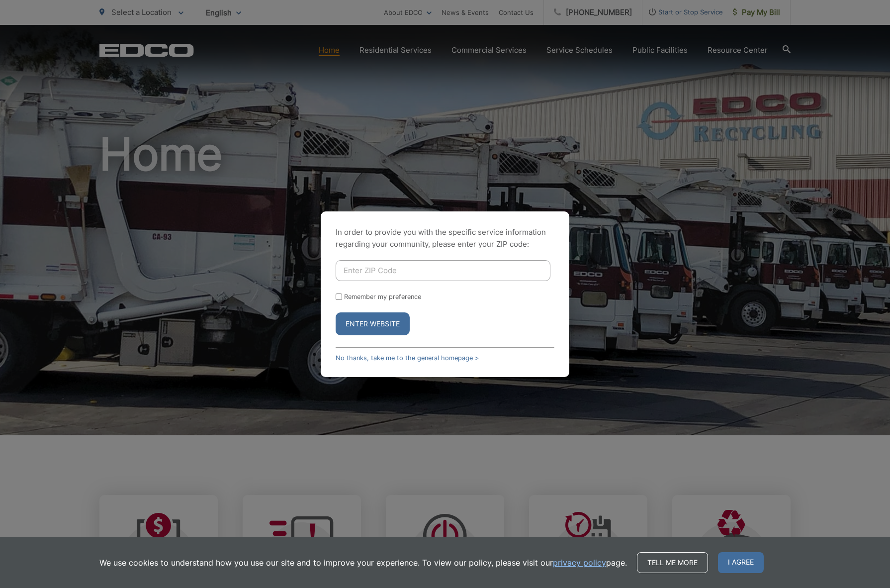 The image size is (890, 588). What do you see at coordinates (445, 238) in the screenshot?
I see `p: In order to provide you with the specific service information regarding your community, please en...` at bounding box center [445, 238].